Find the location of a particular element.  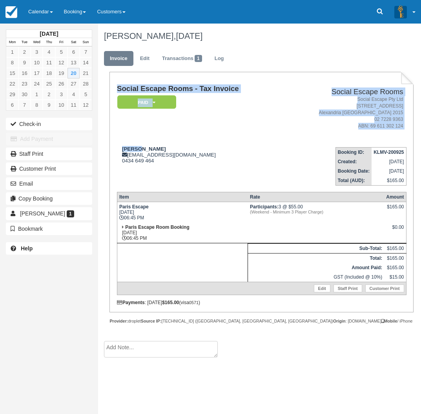

th: Thu is located at coordinates (49, 42).